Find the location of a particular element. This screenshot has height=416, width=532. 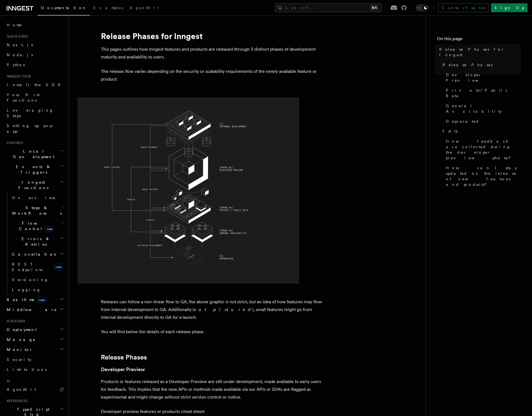

span: Steps & Workflows is located at coordinates (36, 210).